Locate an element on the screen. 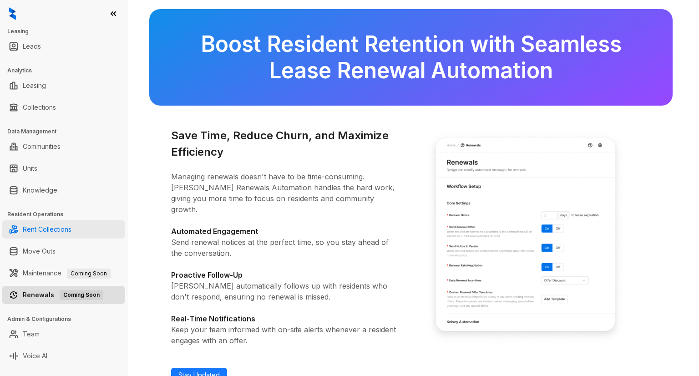 This screenshot has width=699, height=376. li: Communities is located at coordinates (63, 147).